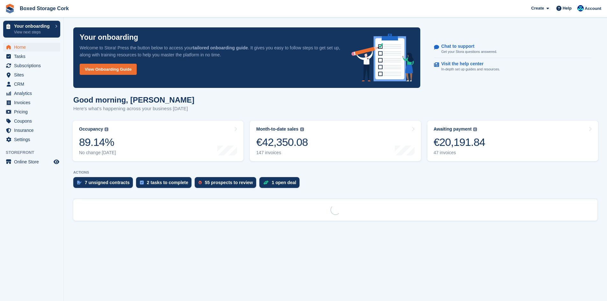 The height and width of the screenshot is (301, 607). Describe the element at coordinates (33, 140) in the screenshot. I see `span: Settings` at that location.